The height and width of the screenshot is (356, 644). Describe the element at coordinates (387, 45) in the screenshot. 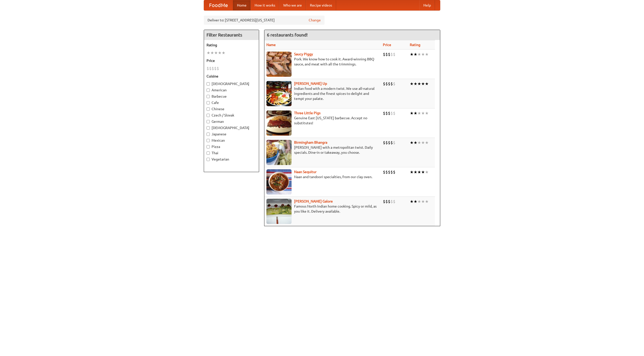

I see `a: Price` at that location.